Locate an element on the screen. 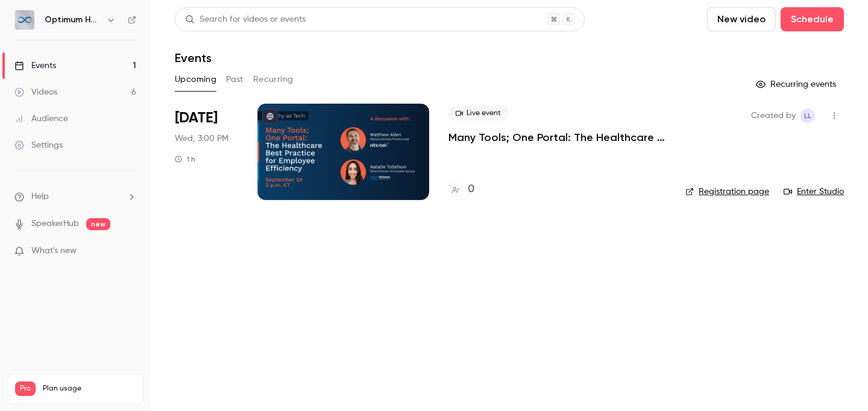 This screenshot has height=411, width=868. span: LL is located at coordinates (808, 115).